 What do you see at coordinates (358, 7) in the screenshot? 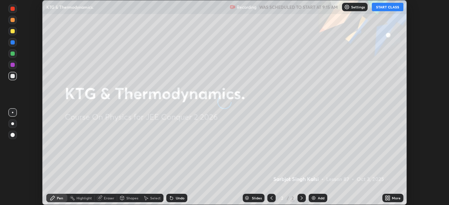
I see `p: Settings` at bounding box center [358, 7].